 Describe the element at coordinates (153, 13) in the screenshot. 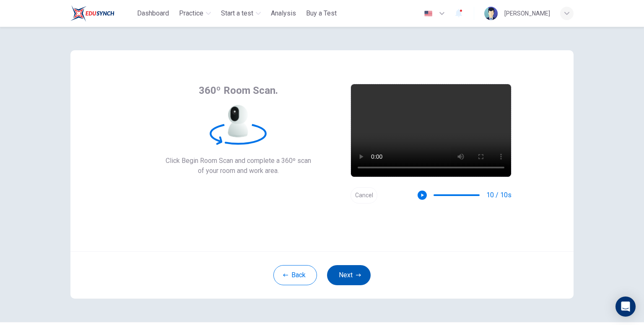

I see `a: Dashboard` at that location.